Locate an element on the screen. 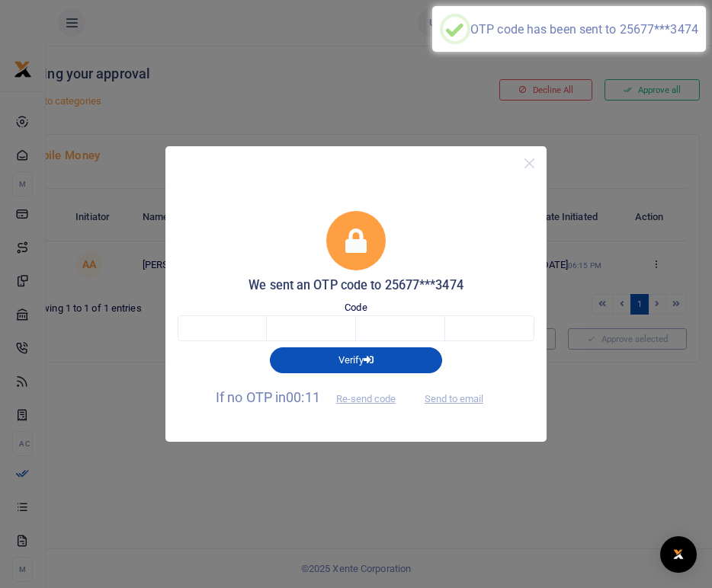 This screenshot has width=712, height=588. div: Open Intercom Messenger is located at coordinates (678, 554).